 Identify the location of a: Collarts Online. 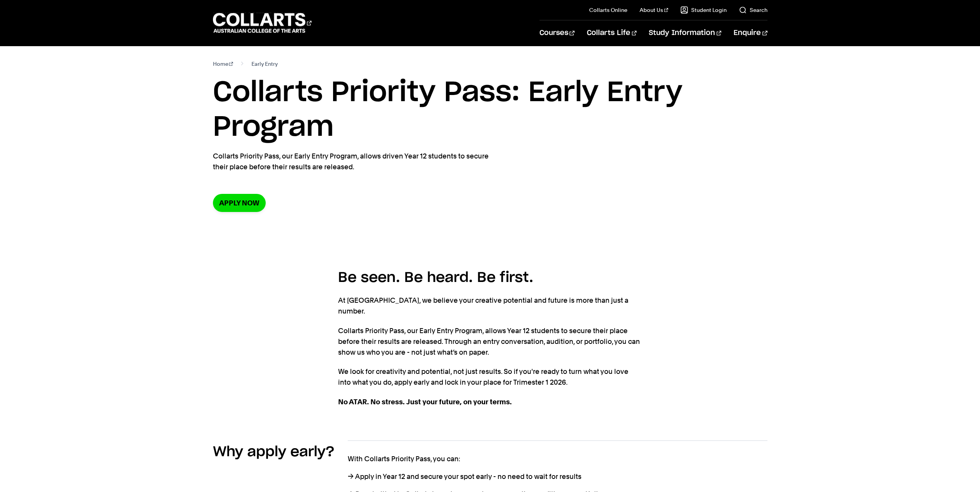
(608, 10).